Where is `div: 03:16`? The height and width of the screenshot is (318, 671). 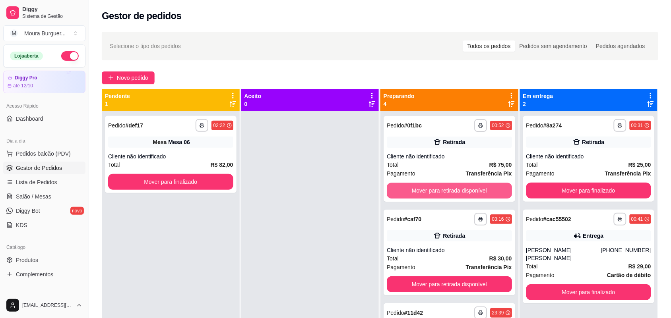
div: 03:16 is located at coordinates (498, 219).